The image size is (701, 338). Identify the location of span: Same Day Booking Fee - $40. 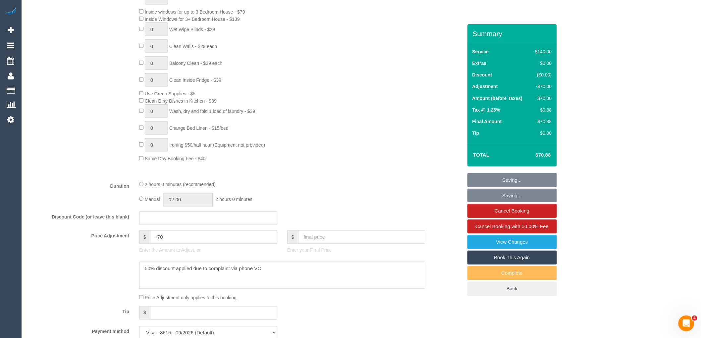
(175, 159).